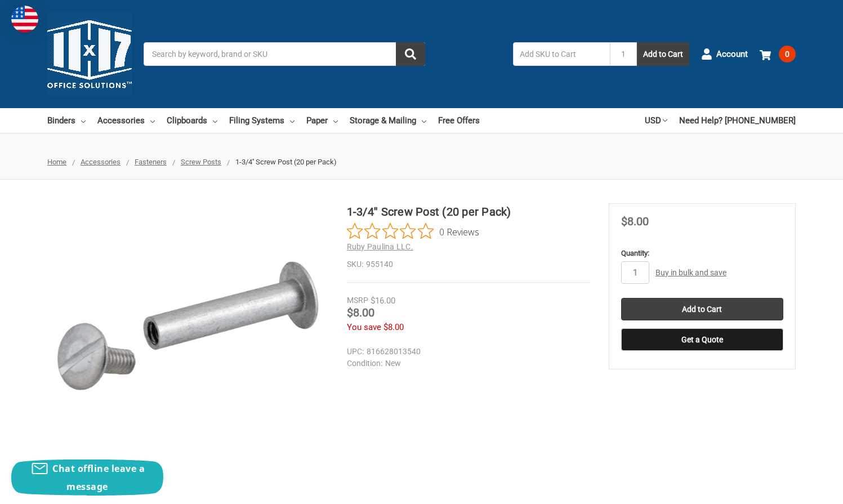 The width and height of the screenshot is (843, 504). Describe the element at coordinates (201, 162) in the screenshot. I see `span: Screw Posts` at that location.